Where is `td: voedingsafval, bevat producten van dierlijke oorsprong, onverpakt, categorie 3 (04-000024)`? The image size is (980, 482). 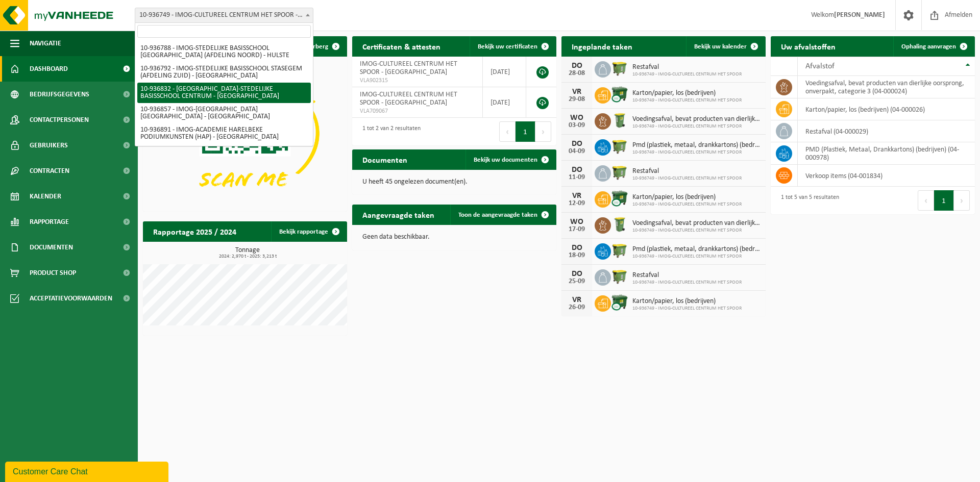
td: voedingsafval, bevat producten van dierlijke oorsprong, onverpakt, categorie 3 (04-000024) is located at coordinates (886, 87).